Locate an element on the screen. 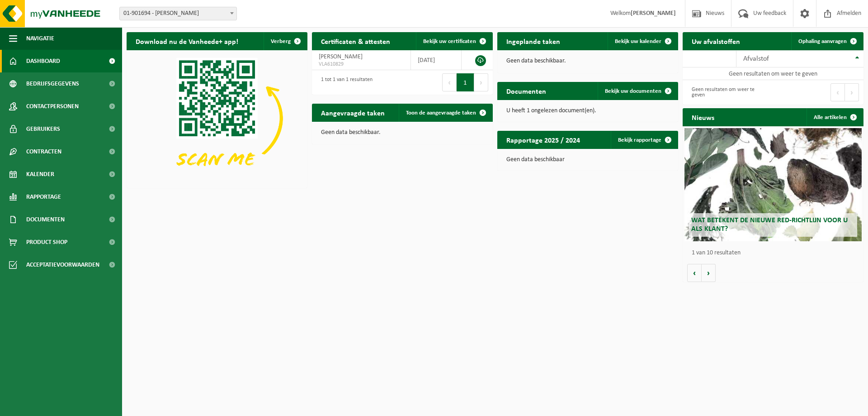 The image size is (868, 416). span: Contactpersonen is located at coordinates (52, 106).